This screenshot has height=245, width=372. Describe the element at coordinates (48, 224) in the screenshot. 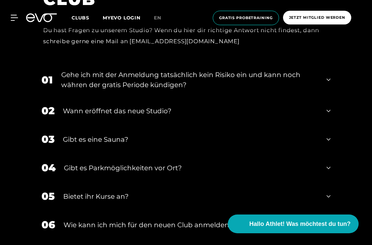

I see `div: 06` at that location.